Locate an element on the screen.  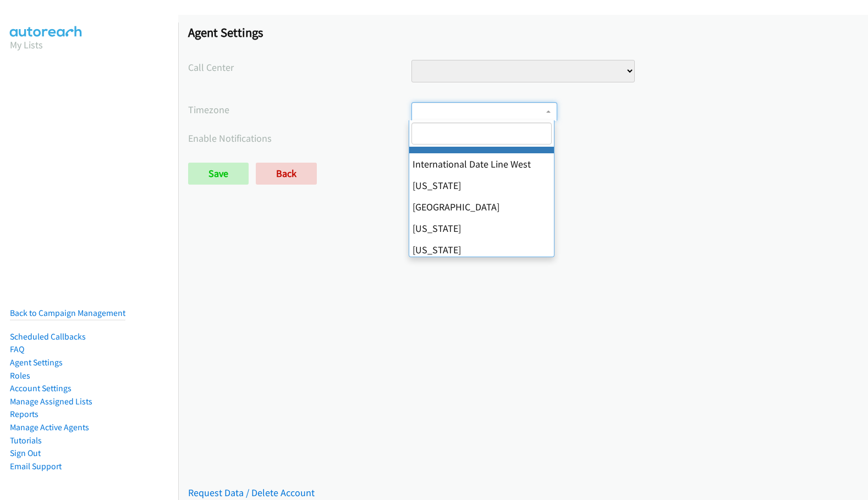
a: Request Data / Delete Account is located at coordinates (251, 492).